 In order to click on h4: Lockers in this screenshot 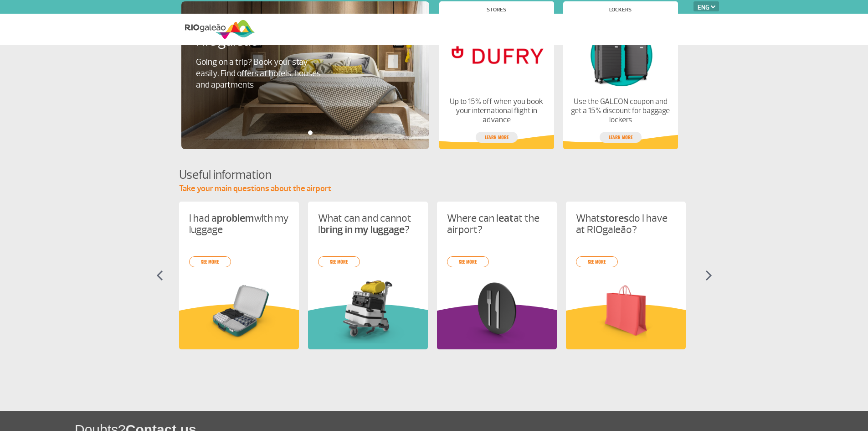, I will do `click(620, 9)`.